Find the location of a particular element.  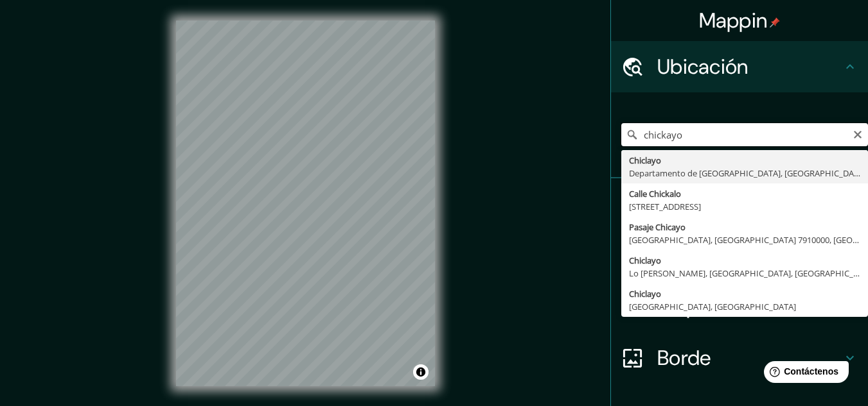

button: Activar o desactivar atribución is located at coordinates (421, 372).